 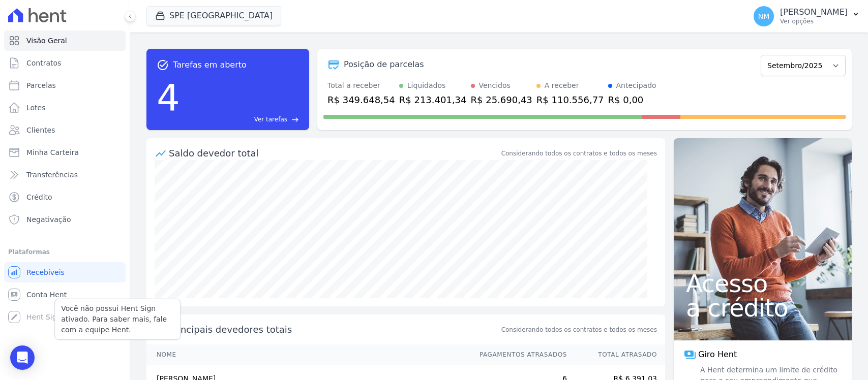 What do you see at coordinates (52, 152) in the screenshot?
I see `span: Minha Carteira` at bounding box center [52, 152].